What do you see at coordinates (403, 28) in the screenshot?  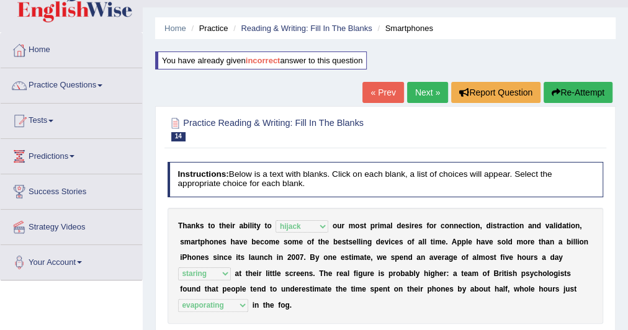 I see `li: Smartphones` at bounding box center [403, 28].